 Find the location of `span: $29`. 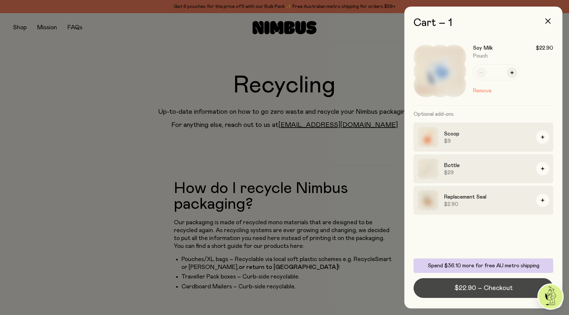

span: $29 is located at coordinates (487, 173).